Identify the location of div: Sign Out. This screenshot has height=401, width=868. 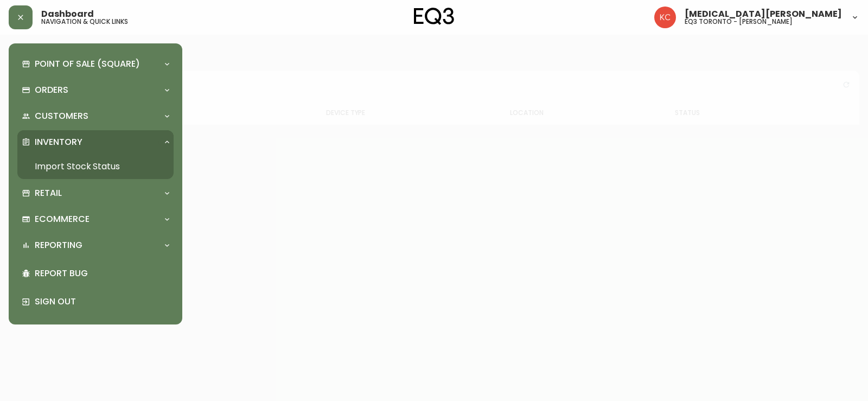
(95, 301).